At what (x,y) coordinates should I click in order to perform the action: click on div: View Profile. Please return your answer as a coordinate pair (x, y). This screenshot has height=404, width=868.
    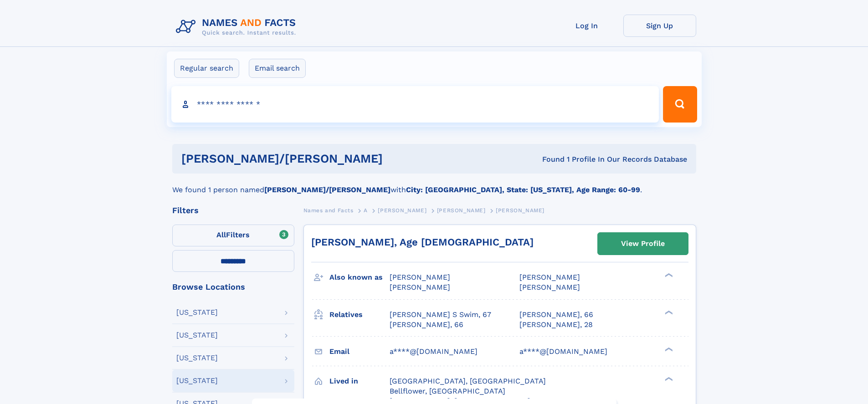
    Looking at the image, I should click on (643, 244).